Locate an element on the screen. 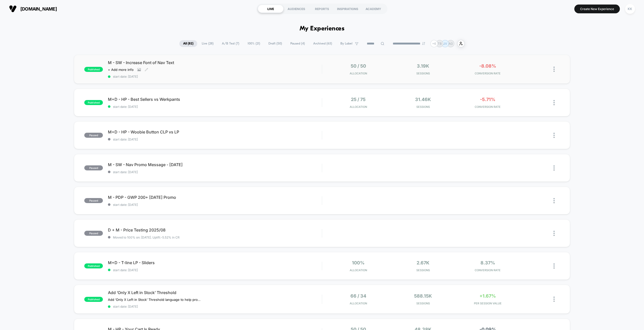  span: 2.67k is located at coordinates (423, 262).